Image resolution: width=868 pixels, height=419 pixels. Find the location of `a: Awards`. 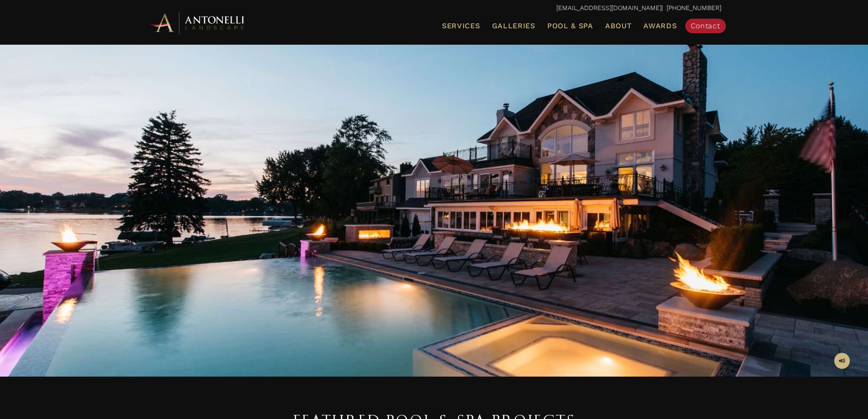

a: Awards is located at coordinates (660, 26).